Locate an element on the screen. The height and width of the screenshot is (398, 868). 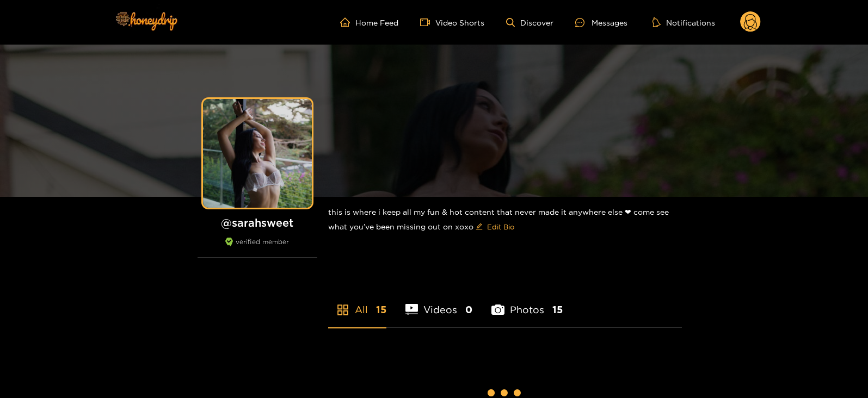
span: Edit Bio is located at coordinates (501, 227).